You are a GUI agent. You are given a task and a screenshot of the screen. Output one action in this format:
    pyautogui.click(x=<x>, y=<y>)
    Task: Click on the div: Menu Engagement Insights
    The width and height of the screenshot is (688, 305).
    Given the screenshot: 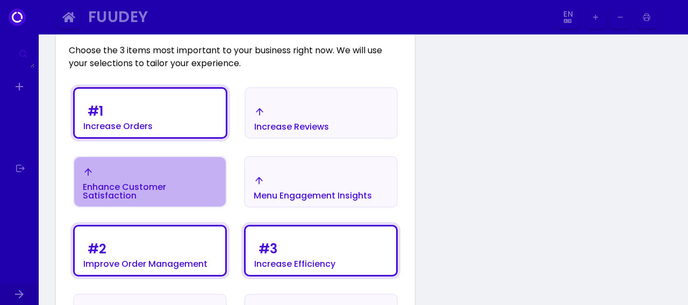 What is the action you would take?
    pyautogui.click(x=313, y=196)
    